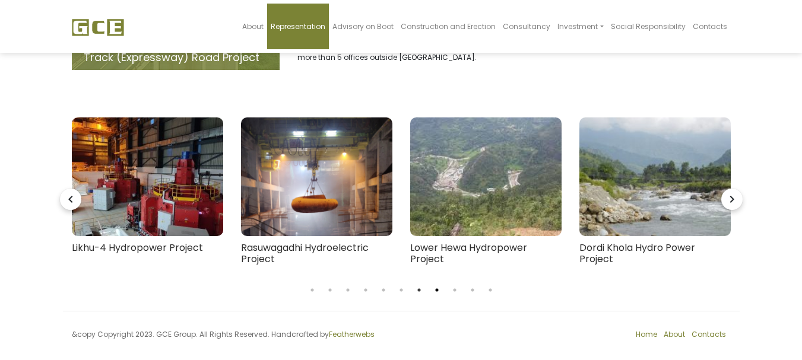 This screenshot has width=802, height=360. What do you see at coordinates (455, 290) in the screenshot?
I see `button: 9 of 3` at bounding box center [455, 290].